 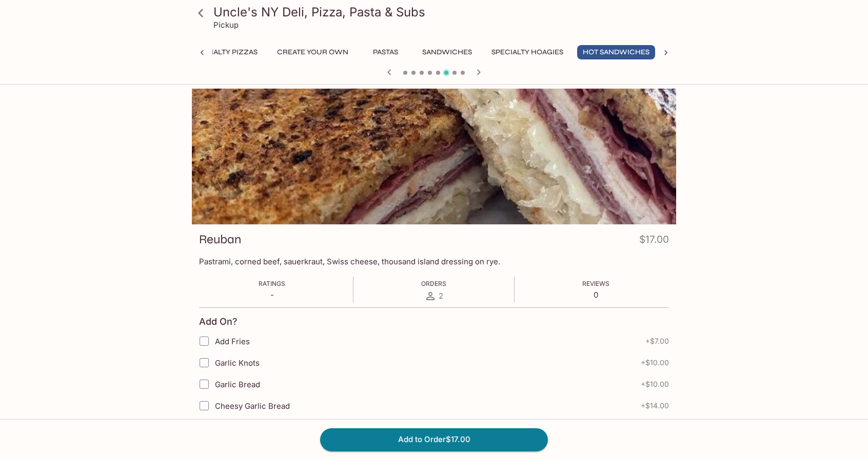 I want to click on p: 0, so click(x=596, y=295).